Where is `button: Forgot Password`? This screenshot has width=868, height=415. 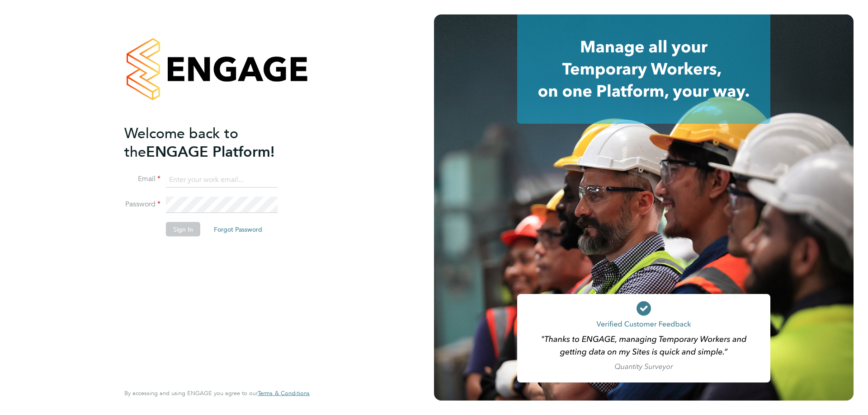 button: Forgot Password is located at coordinates (238, 229).